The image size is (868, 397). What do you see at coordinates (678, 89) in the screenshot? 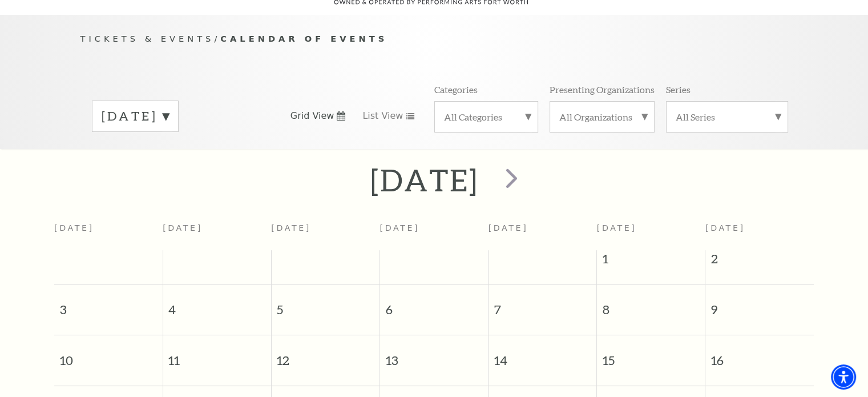
I see `p: Series` at bounding box center [678, 89].